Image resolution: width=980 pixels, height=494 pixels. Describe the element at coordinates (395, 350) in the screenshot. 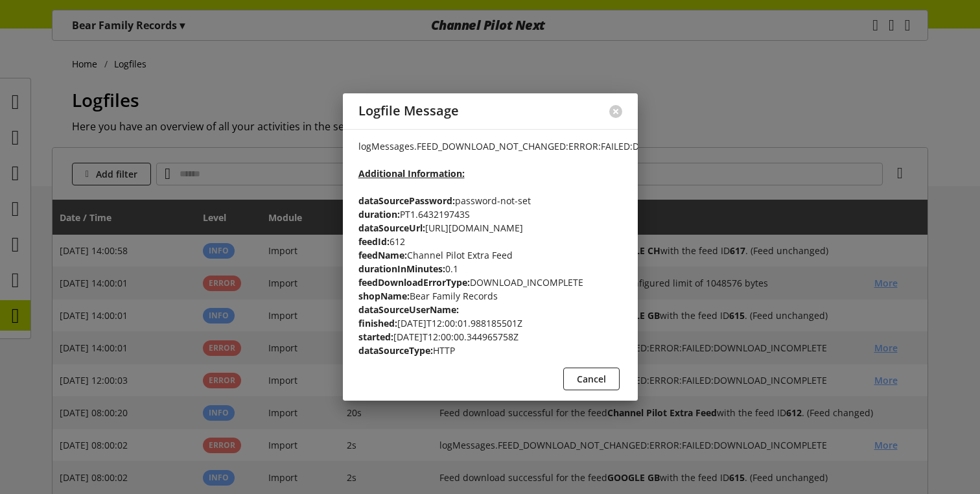

I see `b: dataSourceType:` at that location.